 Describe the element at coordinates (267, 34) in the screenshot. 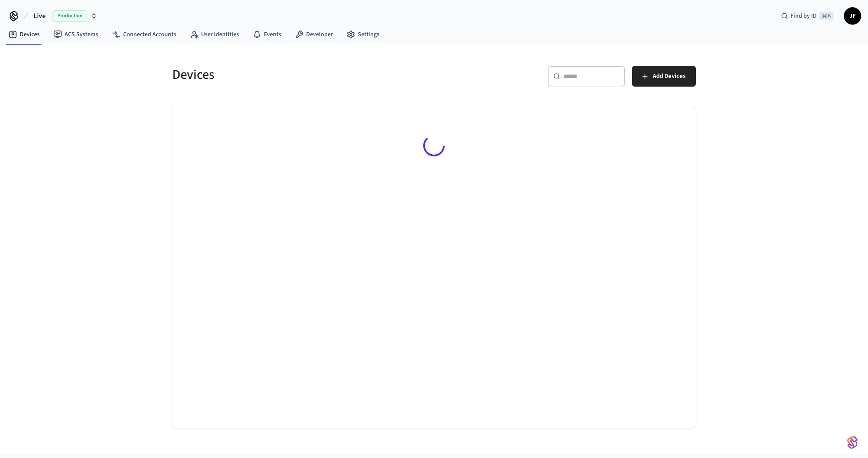

I see `a: Events` at that location.